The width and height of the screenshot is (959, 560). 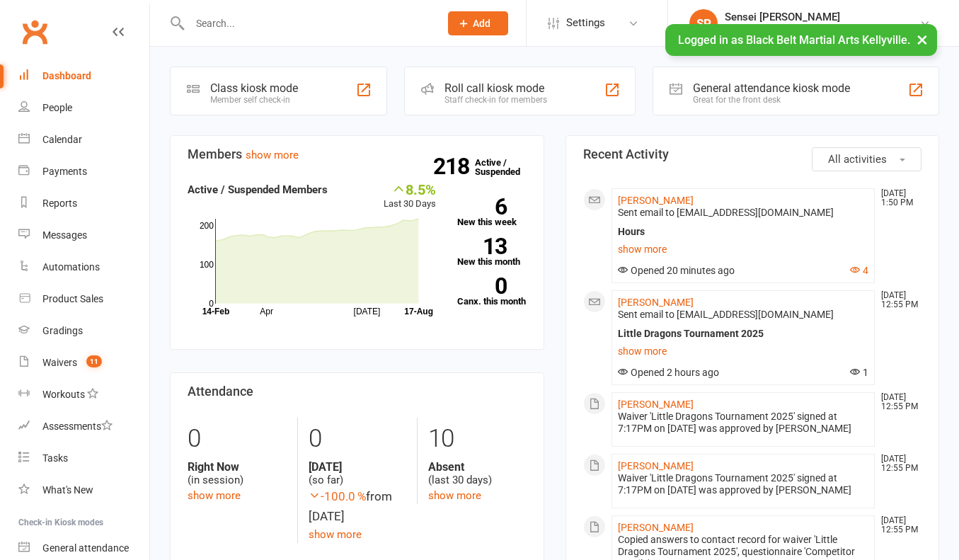 What do you see at coordinates (482, 23) in the screenshot?
I see `span: Add` at bounding box center [482, 23].